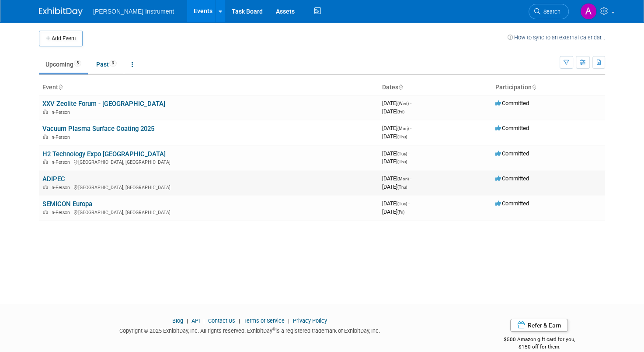 The image size is (644, 352). Describe the element at coordinates (77, 63) in the screenshot. I see `span: 5` at that location.